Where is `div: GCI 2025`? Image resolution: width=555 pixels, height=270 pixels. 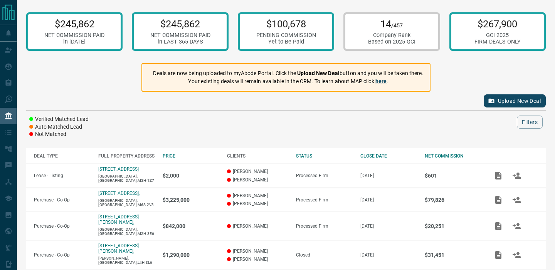
div: GCI 2025 is located at coordinates (498, 35).